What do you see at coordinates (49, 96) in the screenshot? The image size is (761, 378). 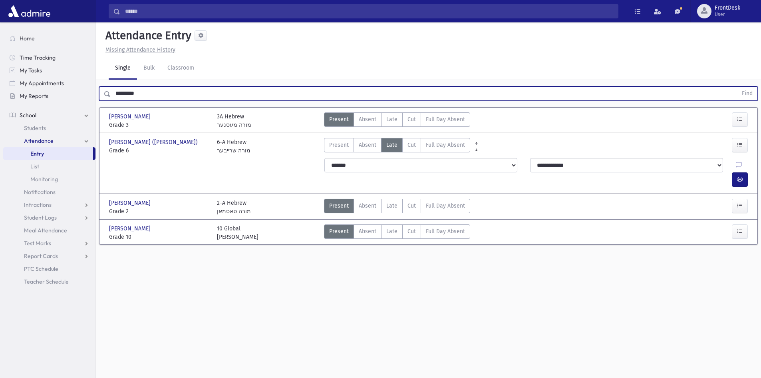 I see `a: My Reports` at bounding box center [49, 96].